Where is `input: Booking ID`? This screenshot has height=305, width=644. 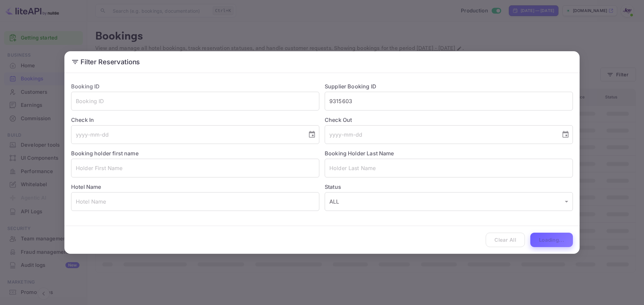 input: Booking ID is located at coordinates (195, 101).